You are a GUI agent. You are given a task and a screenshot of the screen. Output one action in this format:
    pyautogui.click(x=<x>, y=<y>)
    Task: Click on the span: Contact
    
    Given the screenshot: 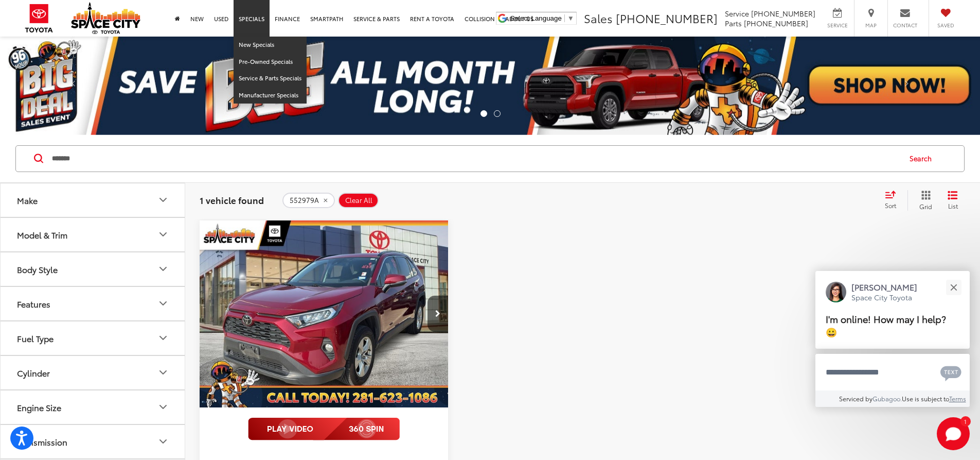 What is the action you would take?
    pyautogui.click(x=905, y=25)
    